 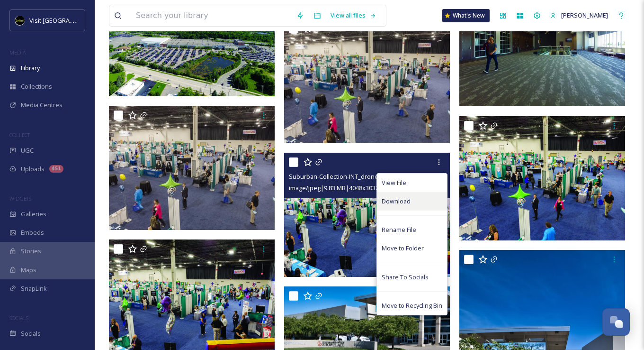 I want to click on a: View all files, so click(x=353, y=15).